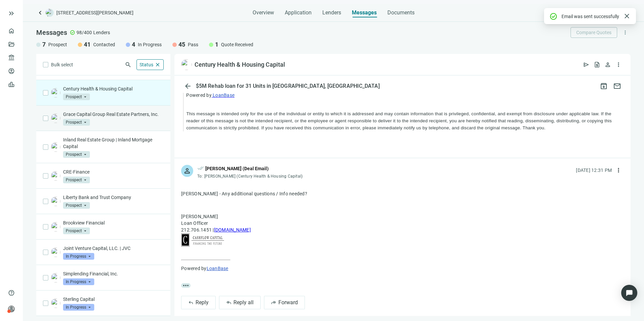  Describe the element at coordinates (202, 302) in the screenshot. I see `span: Reply` at that location.